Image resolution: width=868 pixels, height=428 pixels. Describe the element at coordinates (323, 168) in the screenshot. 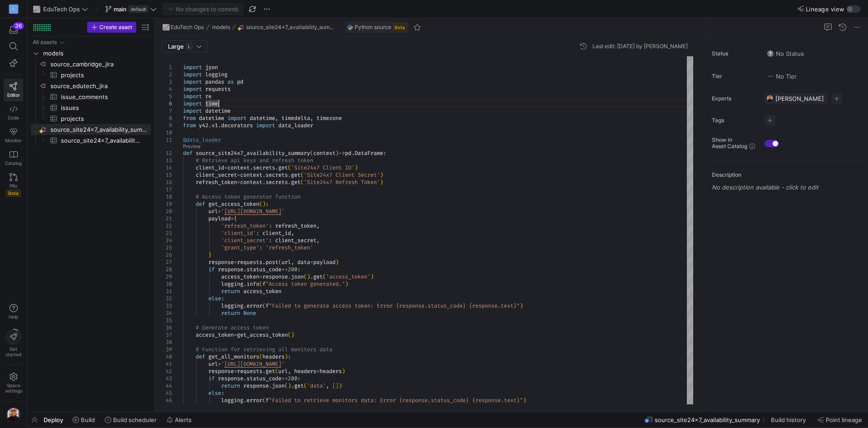

I see `span: 'Site24x7 Client ID'` at that location.